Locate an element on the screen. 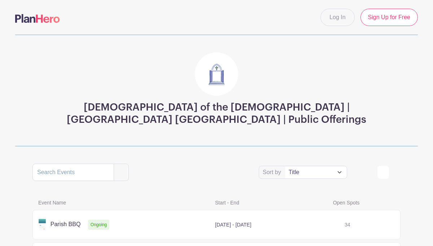 The height and width of the screenshot is (246, 433). div: order and view is located at coordinates (383, 172).